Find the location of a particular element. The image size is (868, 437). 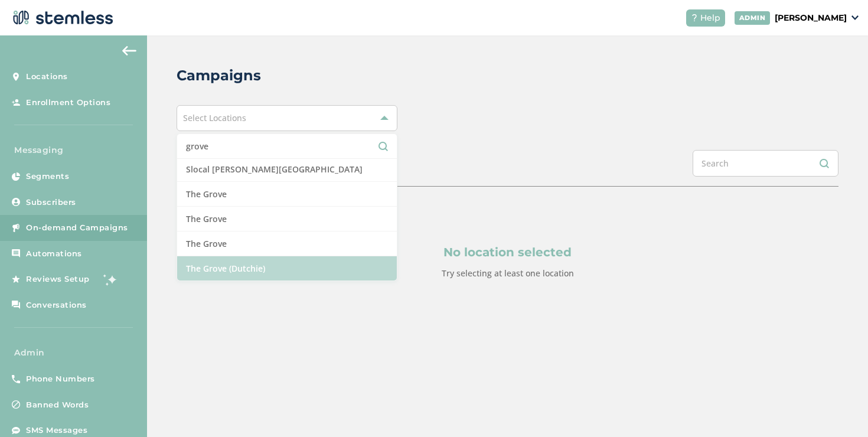

img: logo-dark-0685b13c.svg is located at coordinates (61, 18).